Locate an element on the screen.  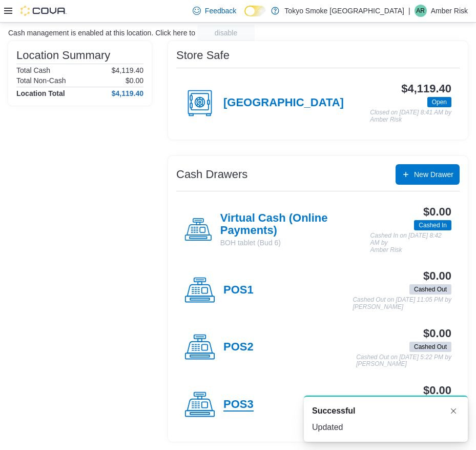
h4: POS3 is located at coordinates (238, 404).